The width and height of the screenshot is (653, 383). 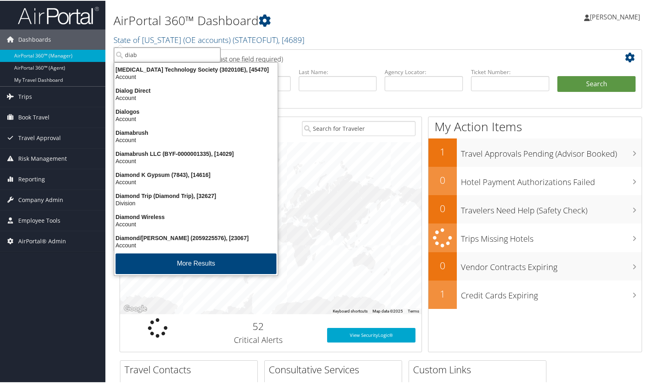 What do you see at coordinates (34, 117) in the screenshot?
I see `span: Book Travel` at bounding box center [34, 117].